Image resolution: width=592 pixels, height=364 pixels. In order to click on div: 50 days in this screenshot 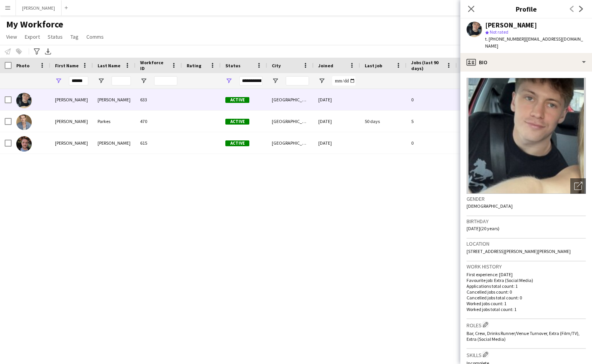, I will do `click(383, 121)`.